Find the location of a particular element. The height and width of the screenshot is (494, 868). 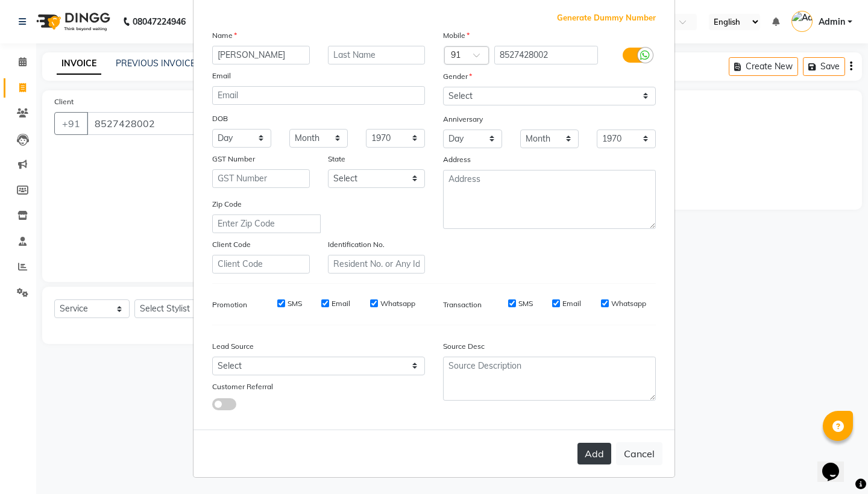

label: Source Desc is located at coordinates (463, 346).